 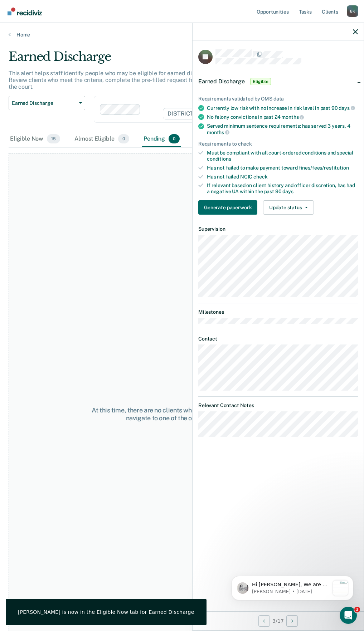 What do you see at coordinates (282, 117) in the screenshot?
I see `div: No felony convictions in past 24` at bounding box center [282, 117].